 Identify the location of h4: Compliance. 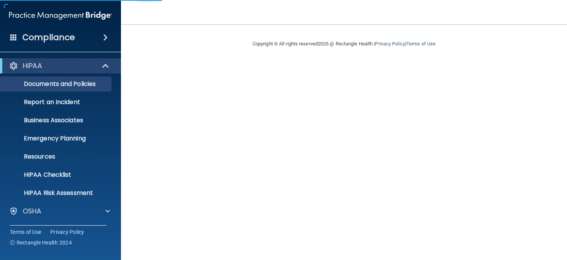
(48, 37).